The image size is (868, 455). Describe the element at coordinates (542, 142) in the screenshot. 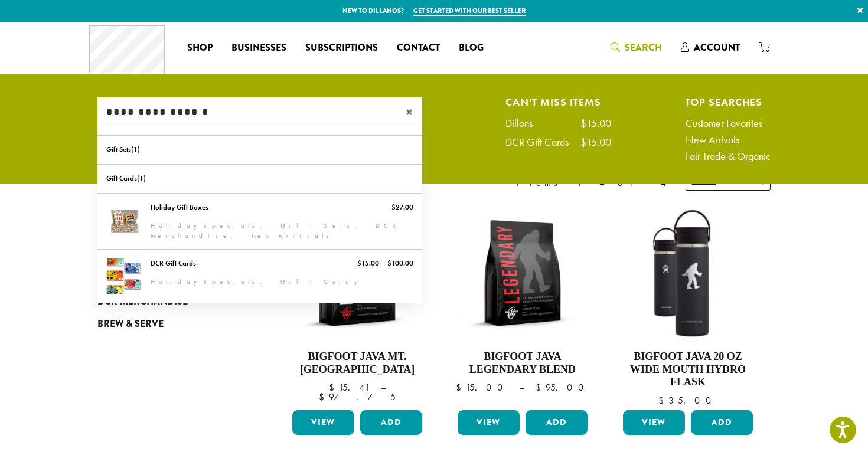

I see `div: DCR Gift Cards` at that location.